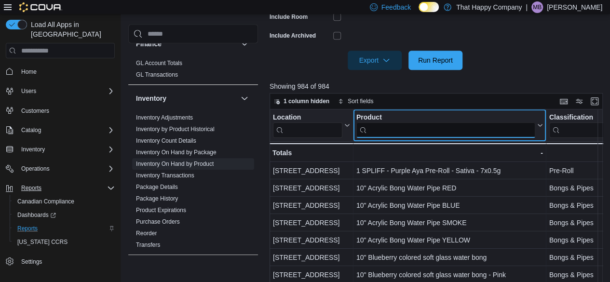  Describe the element at coordinates (375, 60) in the screenshot. I see `span: Export` at that location.